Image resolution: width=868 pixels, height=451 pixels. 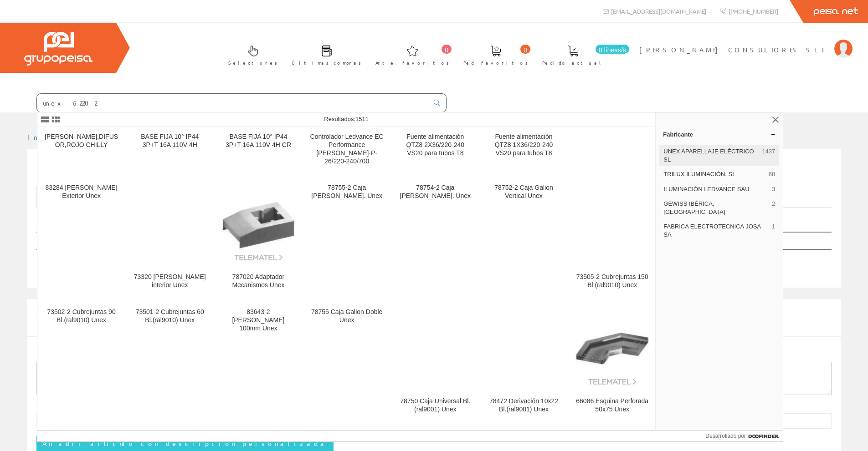 I want to click on a: Listado de artículos, so click(x=105, y=197).